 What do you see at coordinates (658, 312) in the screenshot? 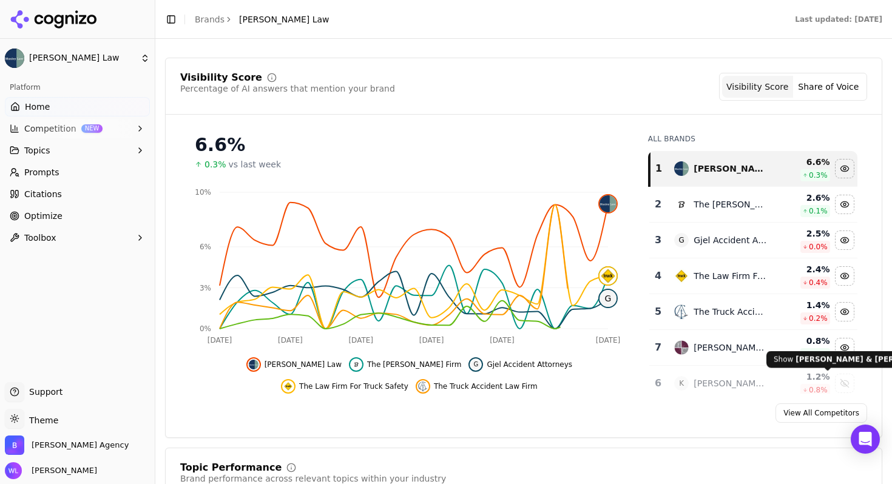
I see `div: 5` at bounding box center [658, 312].